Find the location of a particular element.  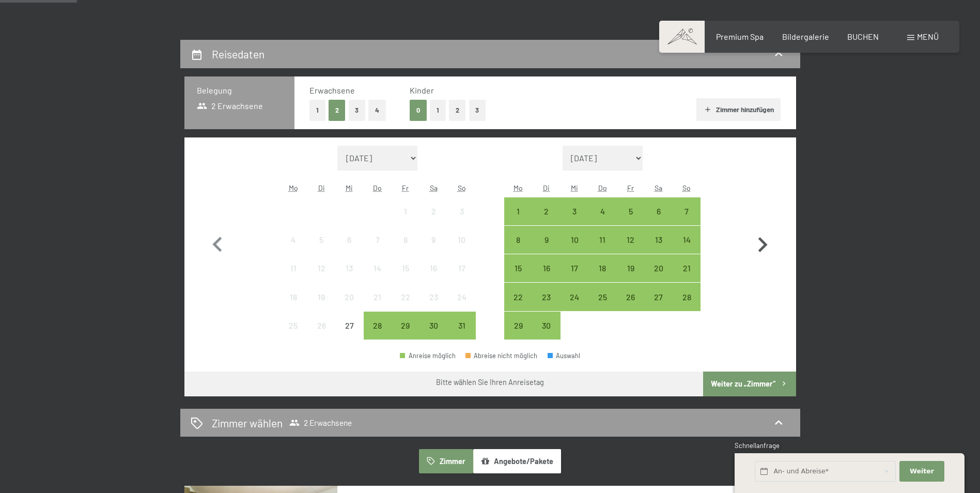

div: 24 is located at coordinates (461, 306).